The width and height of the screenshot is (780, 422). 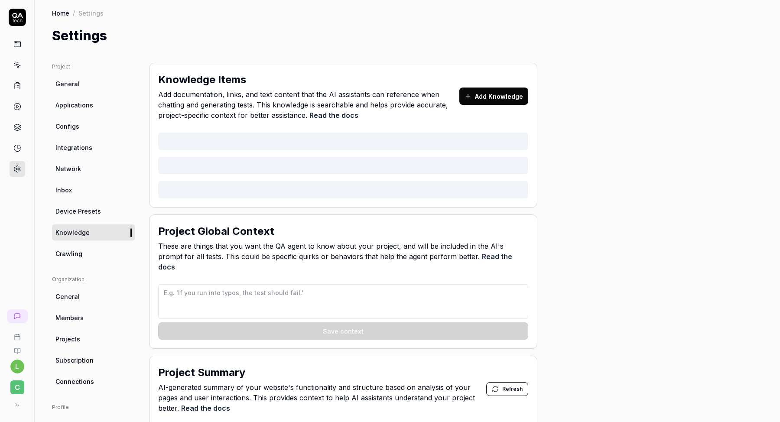 What do you see at coordinates (74, 105) in the screenshot?
I see `span: Applications` at bounding box center [74, 105].